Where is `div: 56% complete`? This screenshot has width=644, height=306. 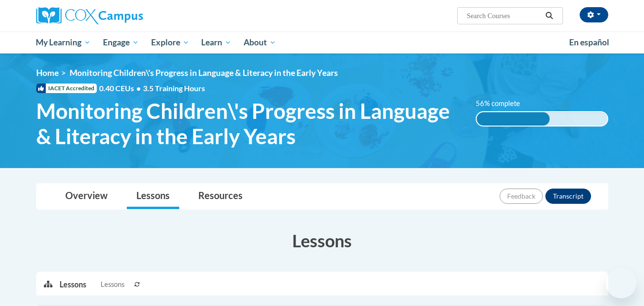 div: 56% complete is located at coordinates (513, 119).